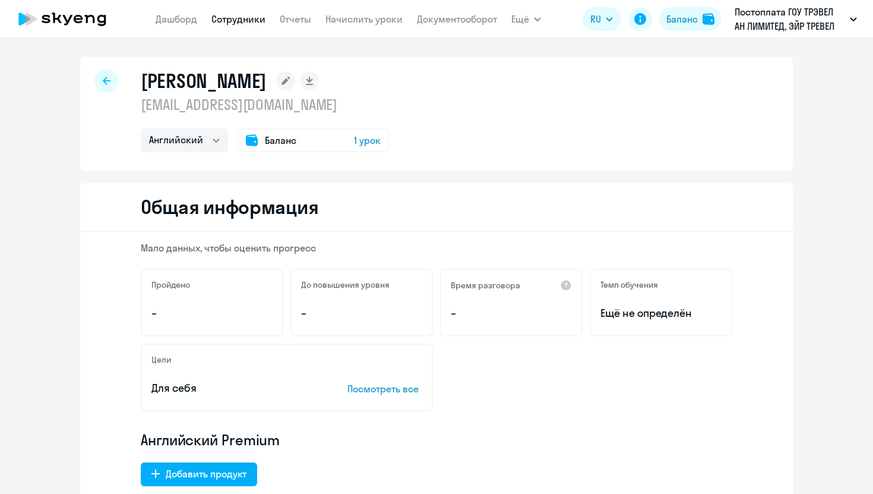 The width and height of the screenshot is (873, 494). I want to click on a: Документооборот, so click(457, 19).